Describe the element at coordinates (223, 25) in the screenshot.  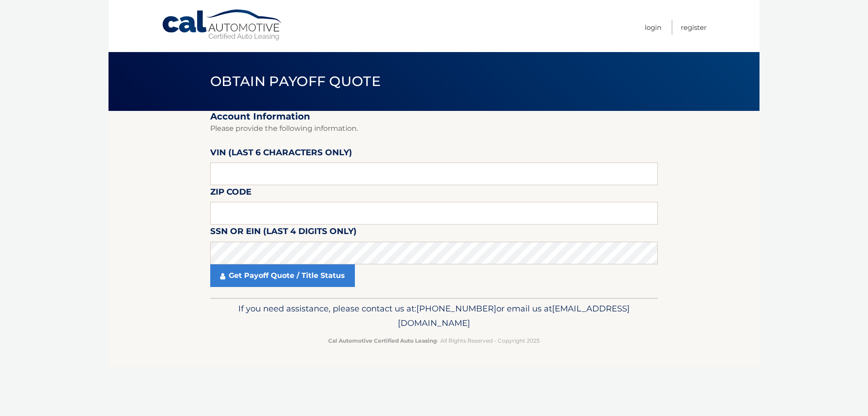
I see `a: Cal Automotive` at that location.